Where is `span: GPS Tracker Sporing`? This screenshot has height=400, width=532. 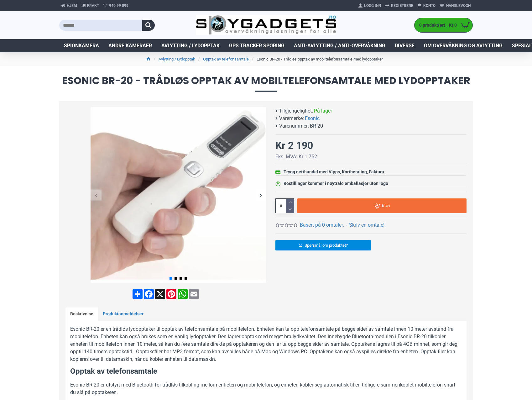
span: GPS Tracker Sporing is located at coordinates (256, 46).